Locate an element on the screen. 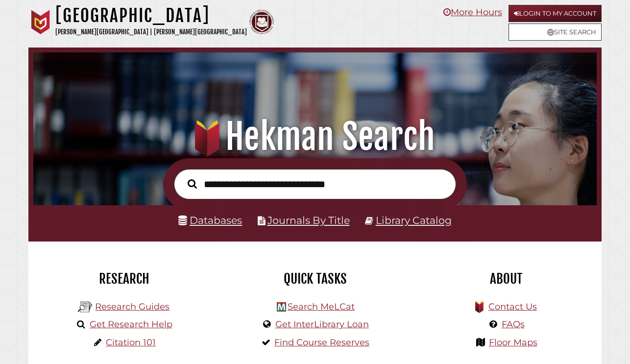 This screenshot has height=364, width=630. a: More Hours is located at coordinates (473, 12).